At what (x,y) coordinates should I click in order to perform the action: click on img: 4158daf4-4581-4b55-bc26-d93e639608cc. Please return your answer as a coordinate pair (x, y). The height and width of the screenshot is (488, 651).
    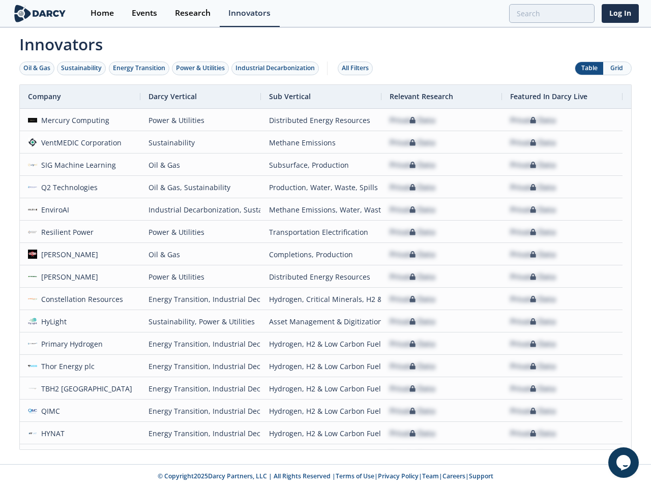
    Looking at the image, I should click on (33, 299).